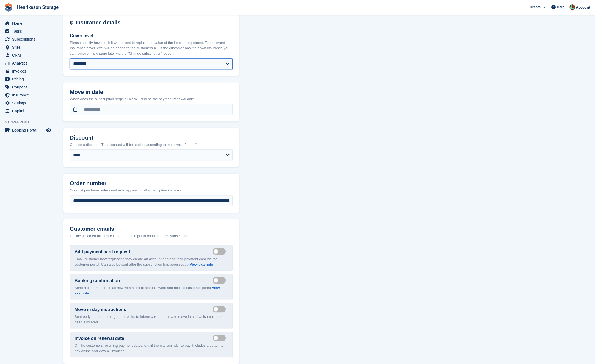  Describe the element at coordinates (220, 337) in the screenshot. I see `label: Send manual payment invoice email` at that location.